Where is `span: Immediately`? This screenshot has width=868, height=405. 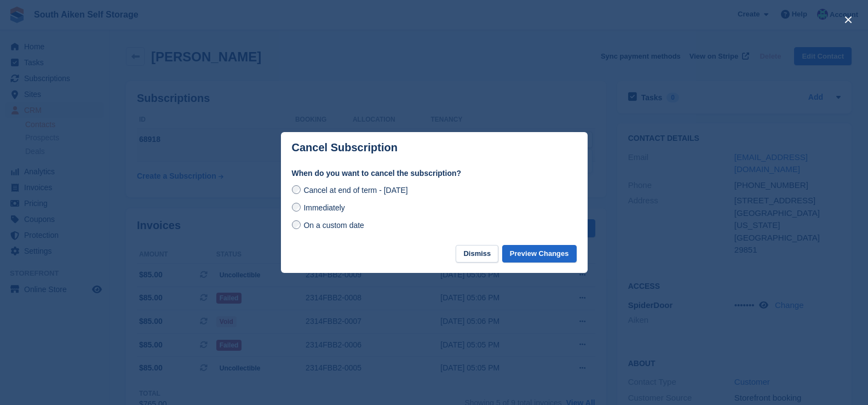 span: Immediately is located at coordinates (324, 207).